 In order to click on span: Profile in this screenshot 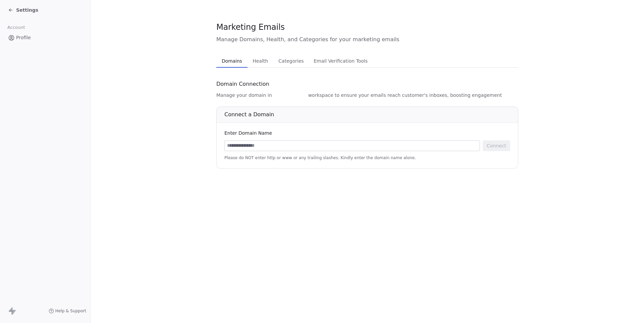, I will do `click(23, 38)`.